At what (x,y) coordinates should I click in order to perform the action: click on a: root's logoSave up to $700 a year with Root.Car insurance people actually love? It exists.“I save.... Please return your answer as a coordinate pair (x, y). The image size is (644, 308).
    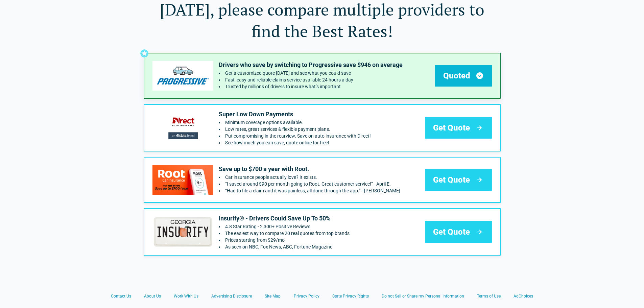
    Looking at the image, I should click on (322, 180).